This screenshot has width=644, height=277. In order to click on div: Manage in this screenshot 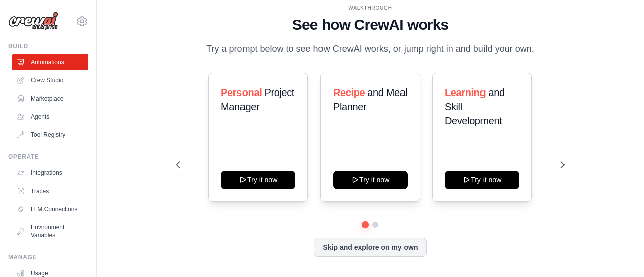, I will do `click(48, 258)`.